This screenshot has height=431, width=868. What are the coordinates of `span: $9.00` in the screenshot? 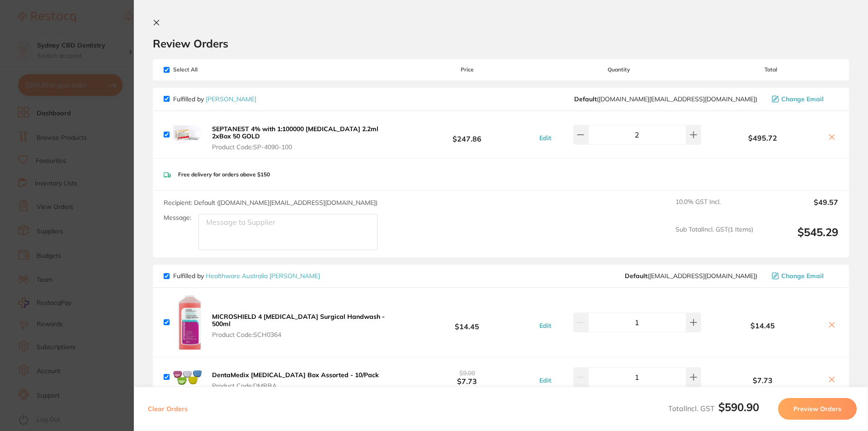 It's located at (467, 373).